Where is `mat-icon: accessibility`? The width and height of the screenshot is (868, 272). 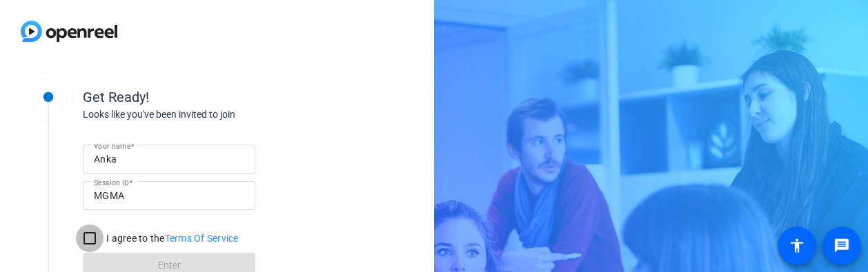
mat-icon: accessibility is located at coordinates (797, 247).